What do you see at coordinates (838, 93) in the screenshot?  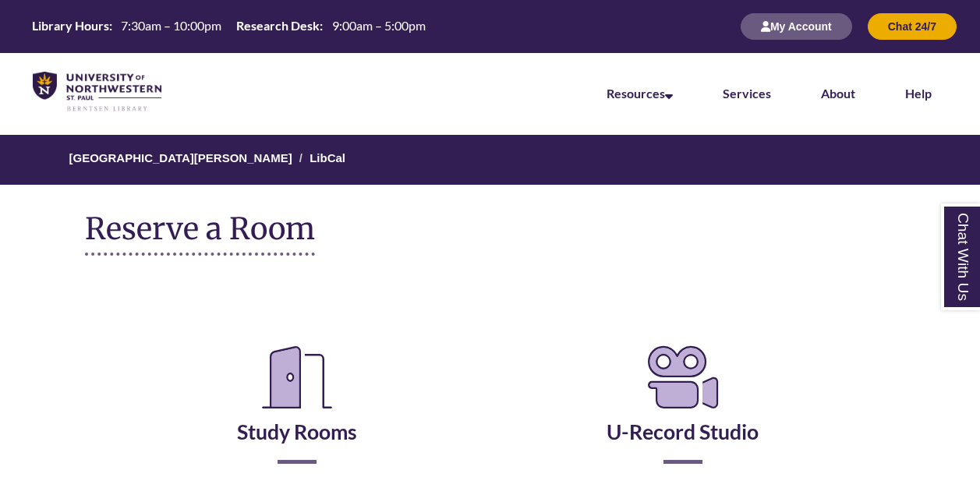 I see `a: About` at bounding box center [838, 93].